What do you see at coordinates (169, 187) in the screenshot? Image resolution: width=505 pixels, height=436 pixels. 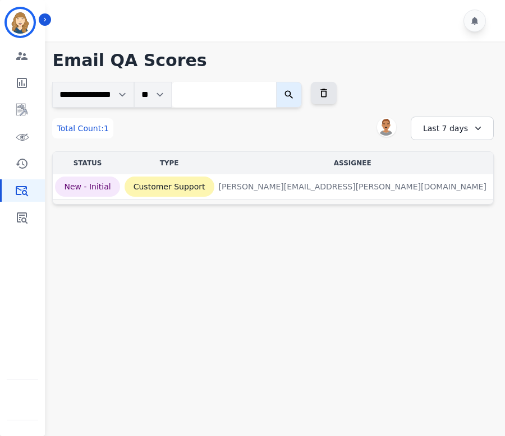 I see `p: Customer Support` at bounding box center [169, 187].